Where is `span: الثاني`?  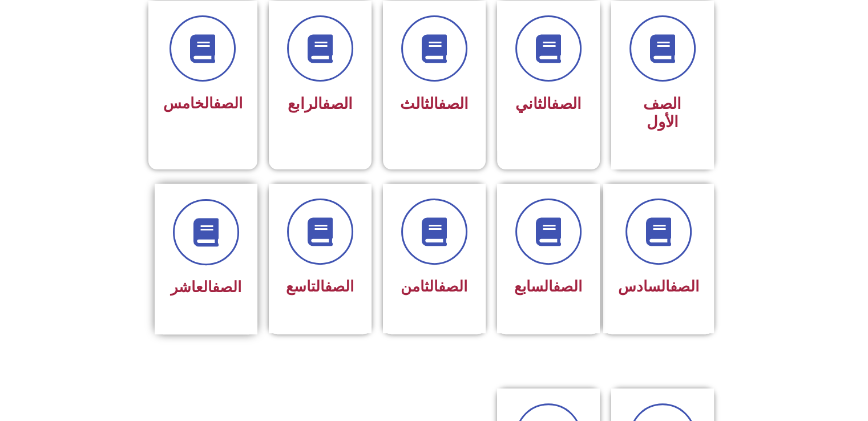 span: الثاني is located at coordinates (549, 104).